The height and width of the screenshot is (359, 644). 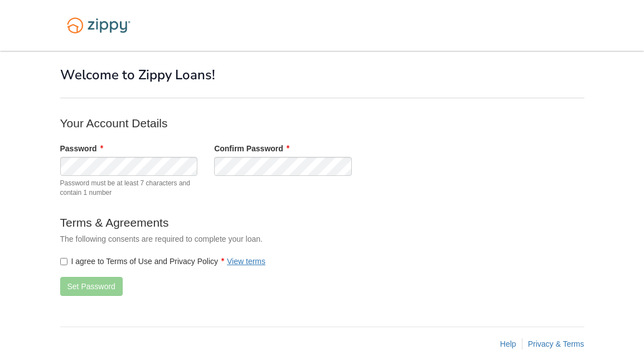 What do you see at coordinates (82, 148) in the screenshot?
I see `label: Password` at bounding box center [82, 148].